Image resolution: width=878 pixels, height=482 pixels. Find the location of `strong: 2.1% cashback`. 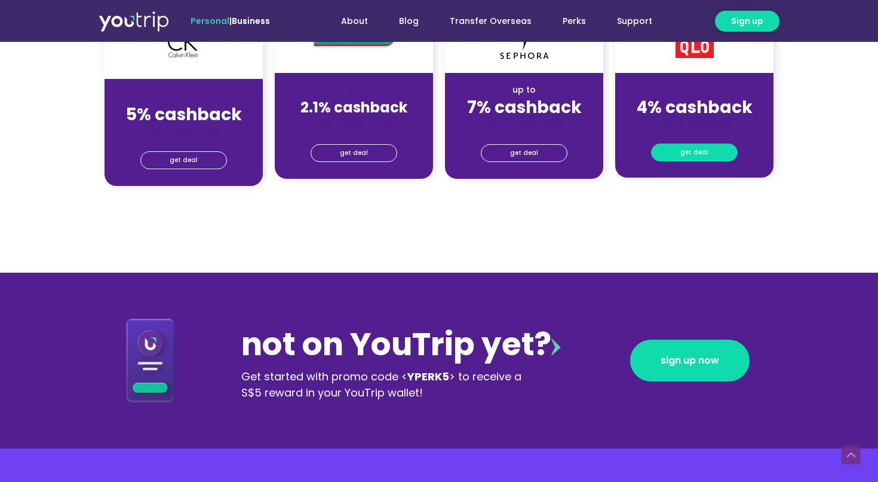

strong: 2.1% cashback is located at coordinates (354, 107).